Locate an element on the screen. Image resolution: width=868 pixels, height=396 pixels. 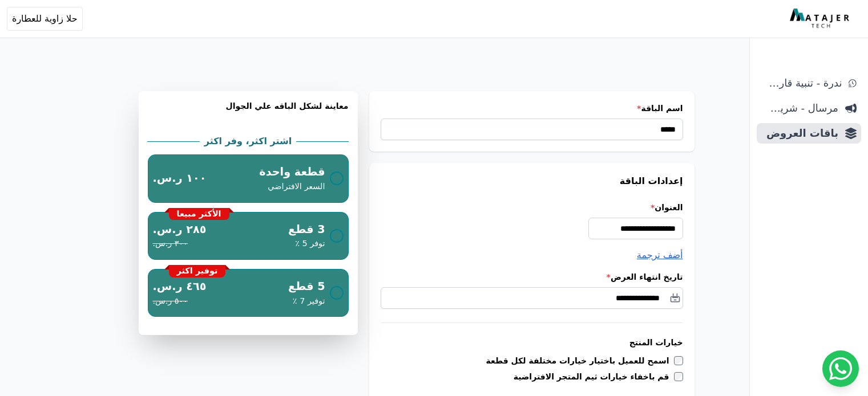
span: ٤٦٥ ر.س. is located at coordinates (180, 287).